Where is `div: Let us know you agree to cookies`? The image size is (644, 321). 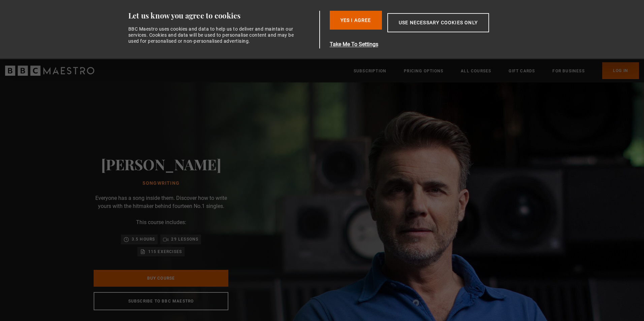 div: Let us know you agree to cookies is located at coordinates (223, 15).